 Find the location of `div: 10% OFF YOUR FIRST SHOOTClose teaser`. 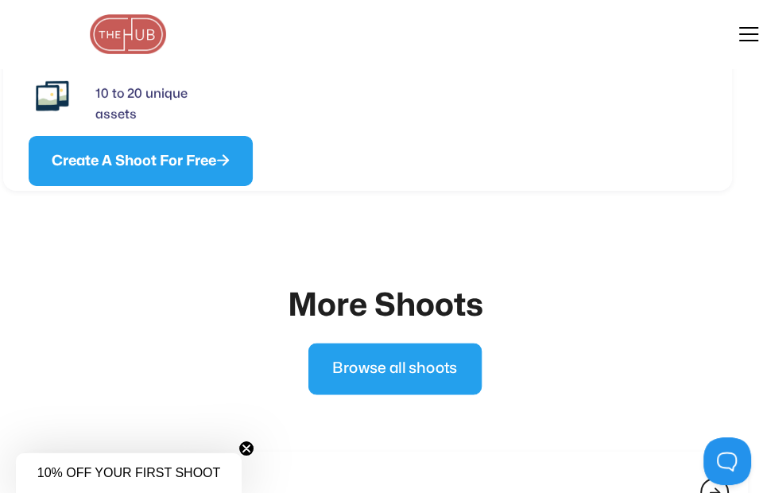

div: 10% OFF YOUR FIRST SHOOTClose teaser is located at coordinates (129, 473).